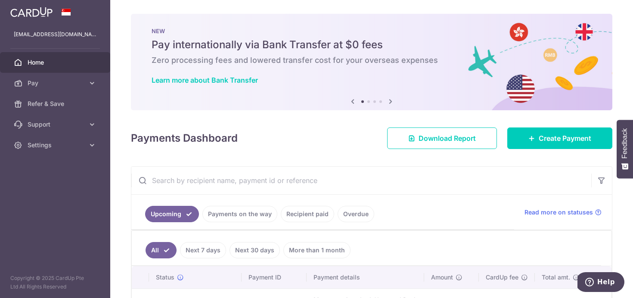 The height and width of the screenshot is (298, 633). I want to click on button: Feedback - Show survey, so click(625, 149).